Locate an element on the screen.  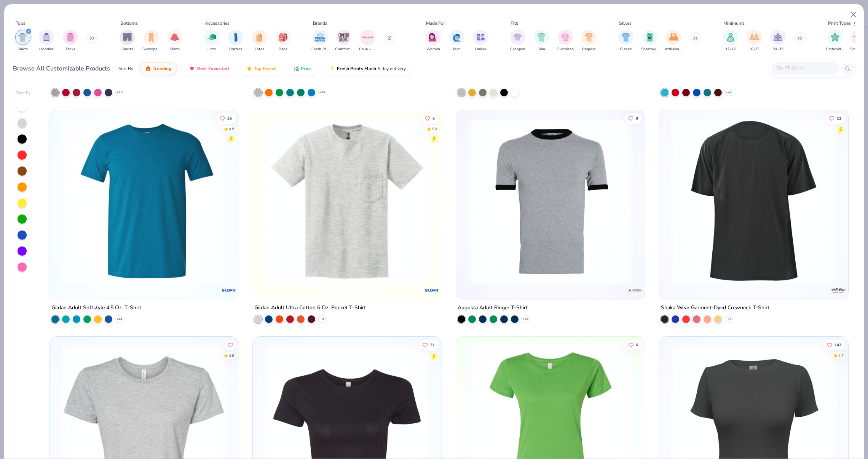
div: filter for Bottles is located at coordinates (236, 41).